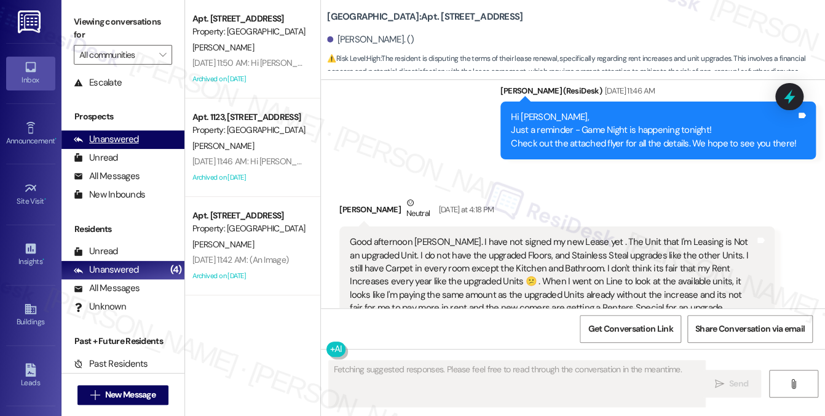 This screenshot has height=416, width=825. What do you see at coordinates (30, 22) in the screenshot?
I see `img: ResiDesk Logo` at bounding box center [30, 22].